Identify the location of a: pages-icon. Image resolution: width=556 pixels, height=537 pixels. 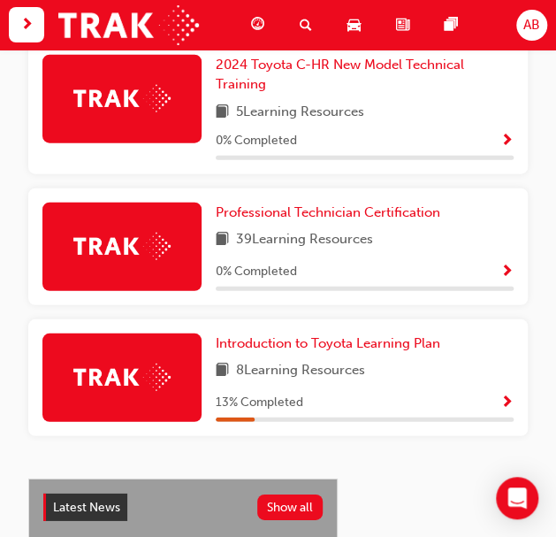
(455, 25).